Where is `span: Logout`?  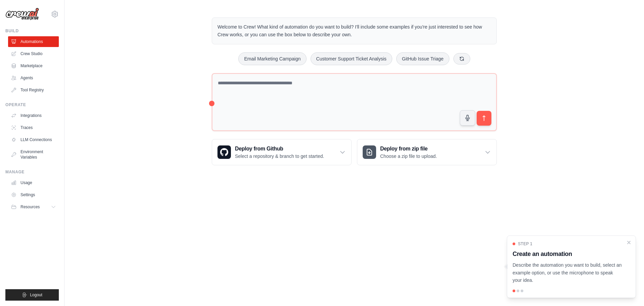
span: Logout is located at coordinates (36, 295).